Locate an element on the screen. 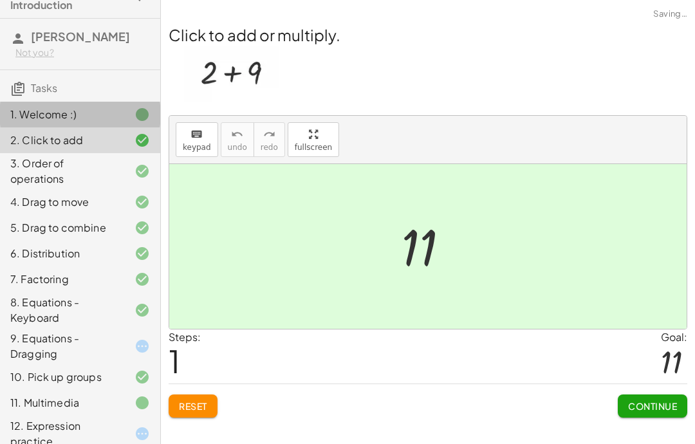 The width and height of the screenshot is (695, 444). div: 10. Pick up groups is located at coordinates (62, 377).